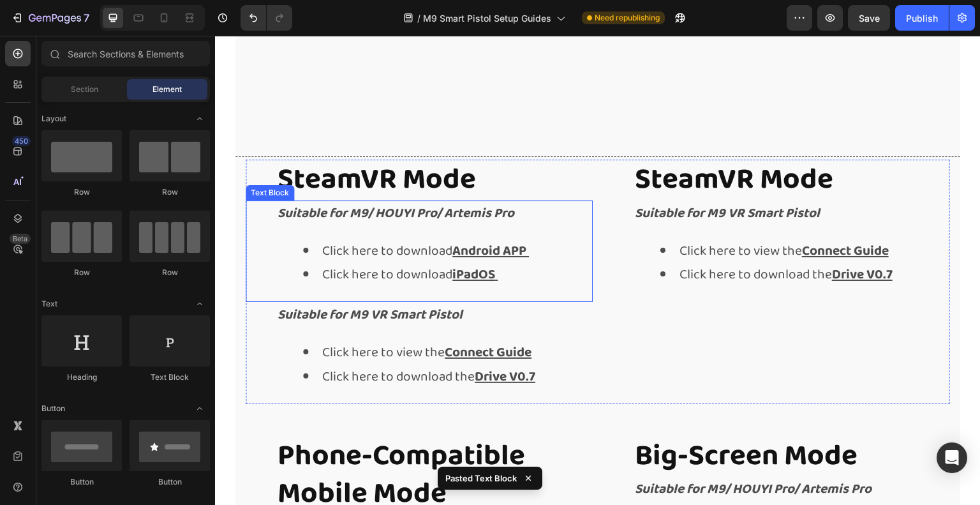 This screenshot has width=980, height=505. What do you see at coordinates (167, 89) in the screenshot?
I see `span: Element` at bounding box center [167, 89].